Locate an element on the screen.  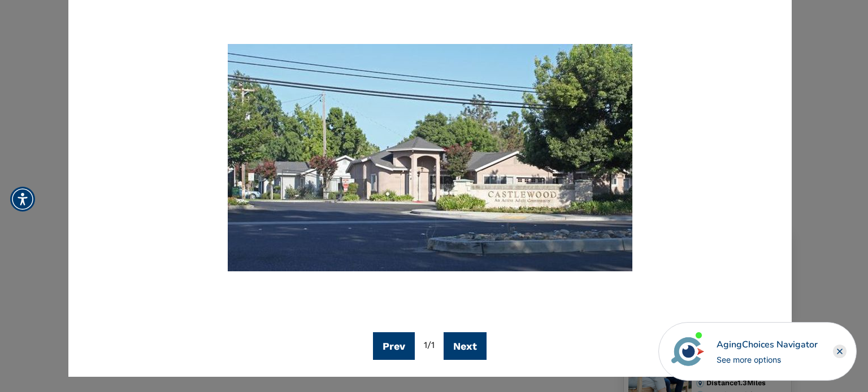
img: 66687def-dc45-45c2-bc68-1a0cb44e4b05.jpg is located at coordinates (430, 158).